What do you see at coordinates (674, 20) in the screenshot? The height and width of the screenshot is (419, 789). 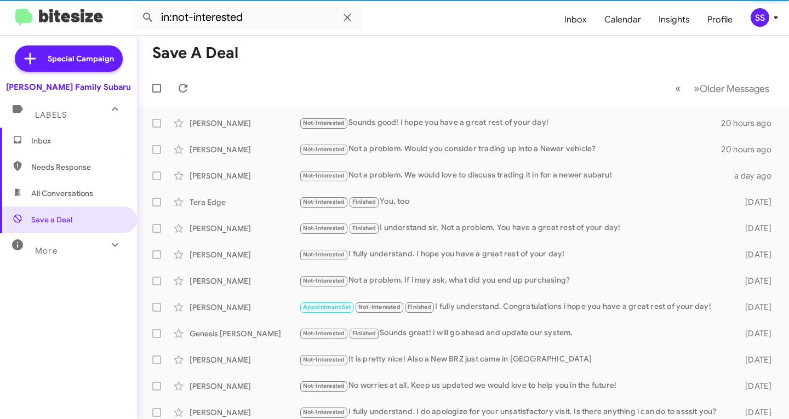 I see `span: Insights` at bounding box center [674, 20].